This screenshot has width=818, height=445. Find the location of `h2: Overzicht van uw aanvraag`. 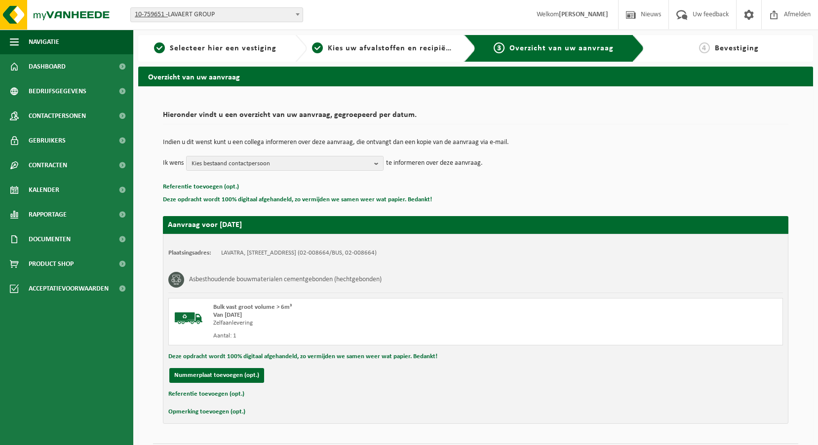

h2: Overzicht van uw aanvraag is located at coordinates (476, 76).